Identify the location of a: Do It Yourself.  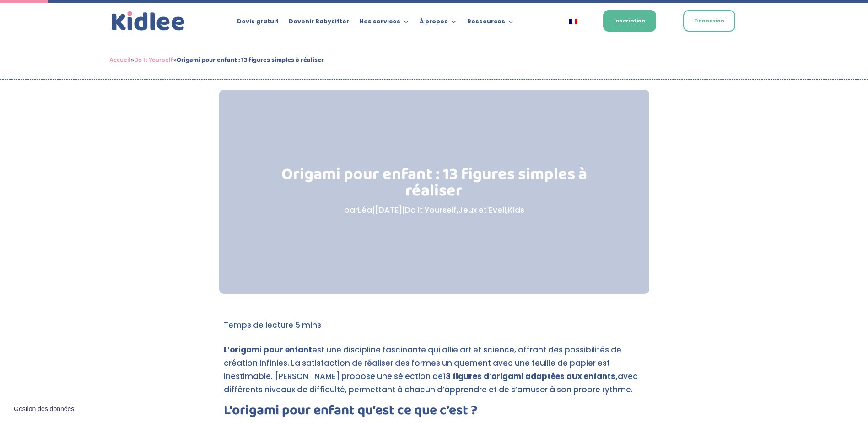
(431, 210).